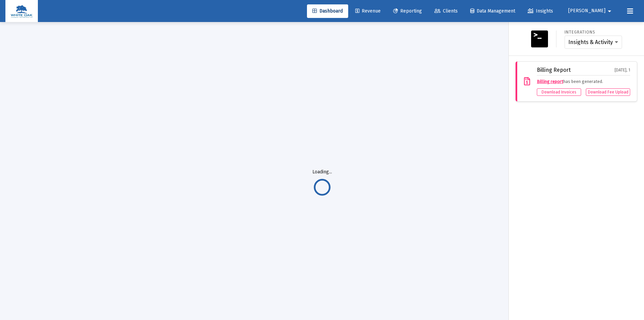 The image size is (644, 320). Describe the element at coordinates (446, 11) in the screenshot. I see `a: Clients` at that location.